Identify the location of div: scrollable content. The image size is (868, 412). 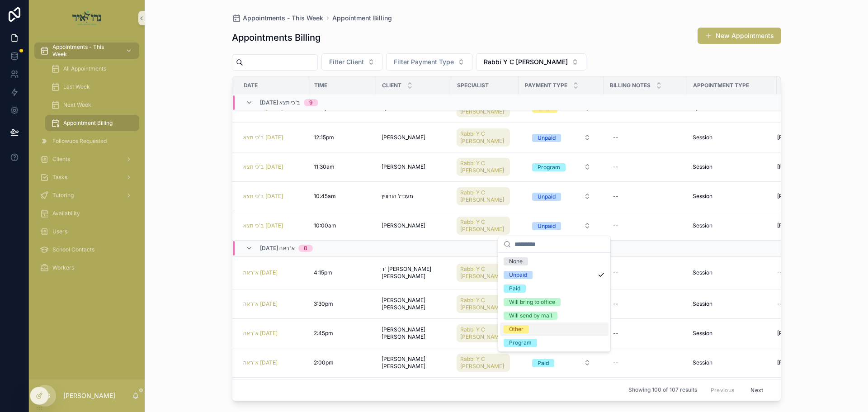
(87, 162).